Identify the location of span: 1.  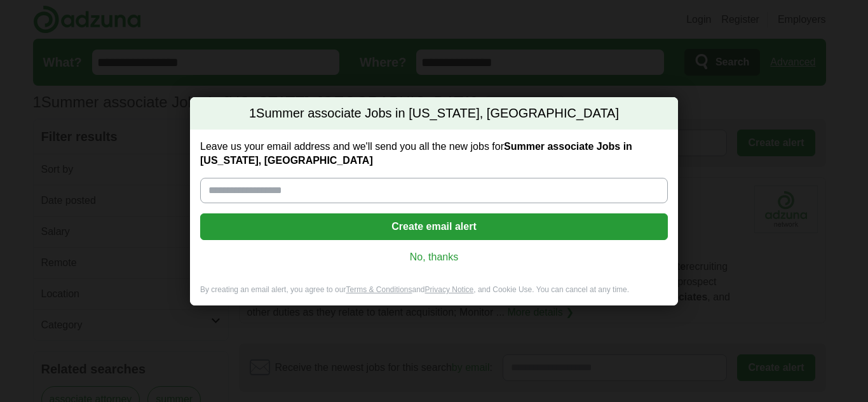
(252, 114).